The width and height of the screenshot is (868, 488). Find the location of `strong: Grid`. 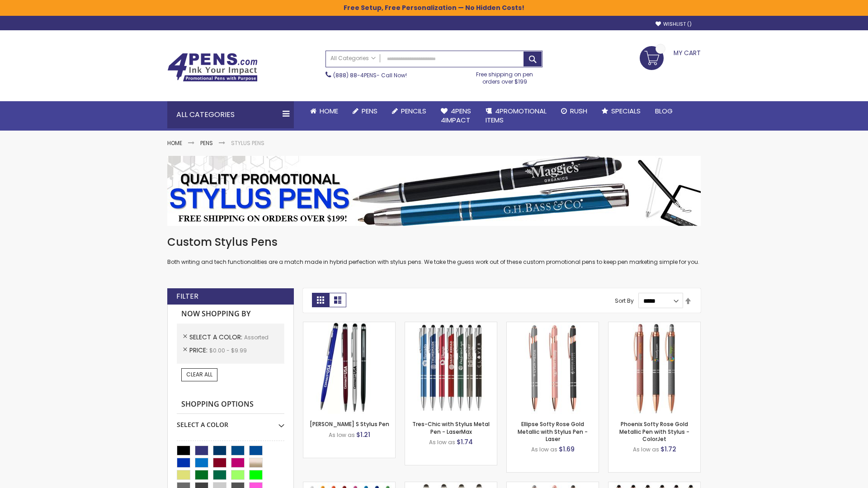

strong: Grid is located at coordinates (320, 300).